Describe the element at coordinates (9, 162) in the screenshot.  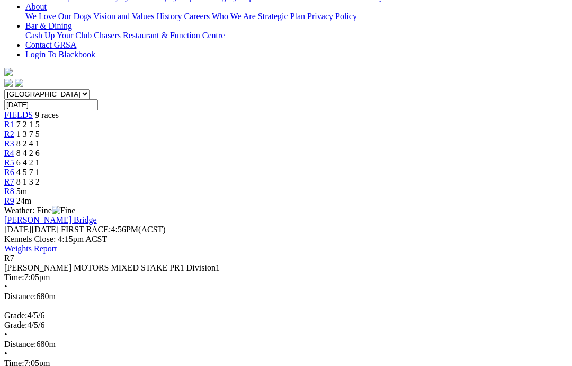
I see `a: R5` at that location.